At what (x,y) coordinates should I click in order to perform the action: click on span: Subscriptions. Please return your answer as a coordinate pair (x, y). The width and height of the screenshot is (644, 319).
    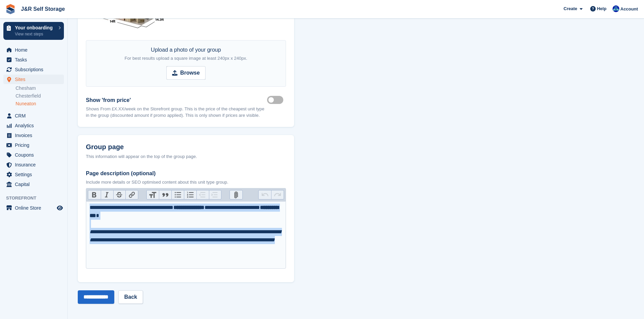
    Looking at the image, I should click on (35, 70).